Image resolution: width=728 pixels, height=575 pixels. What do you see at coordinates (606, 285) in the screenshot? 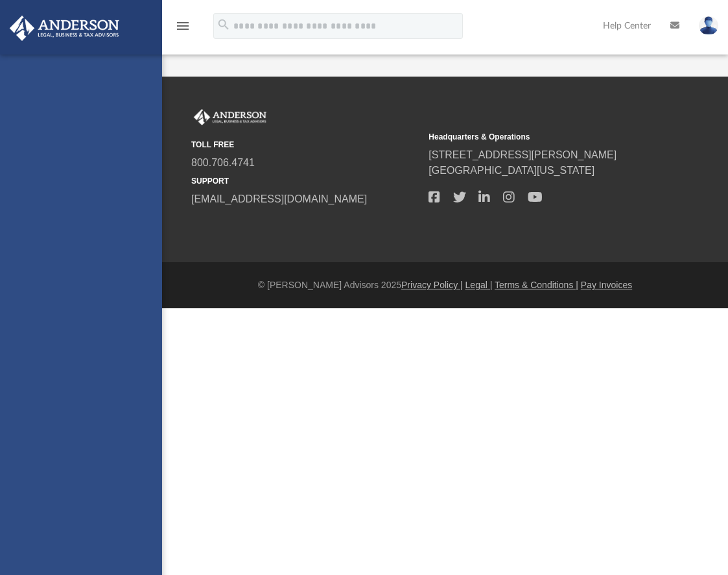
I see `a: Pay Invoices` at bounding box center [606, 285].